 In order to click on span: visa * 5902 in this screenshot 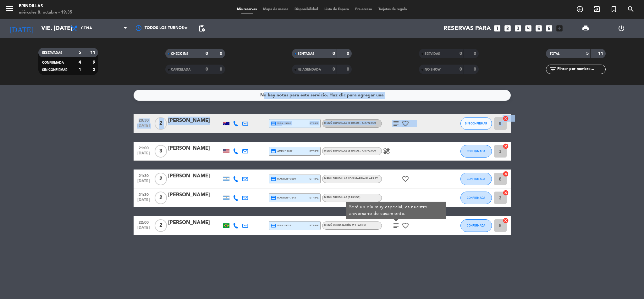, I will do `click(281, 123)`.